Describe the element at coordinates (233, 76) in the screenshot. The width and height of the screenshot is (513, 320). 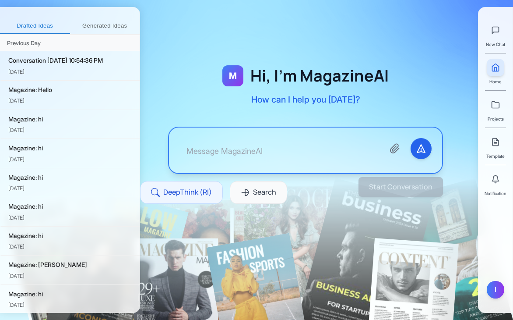
I see `span: M` at that location.